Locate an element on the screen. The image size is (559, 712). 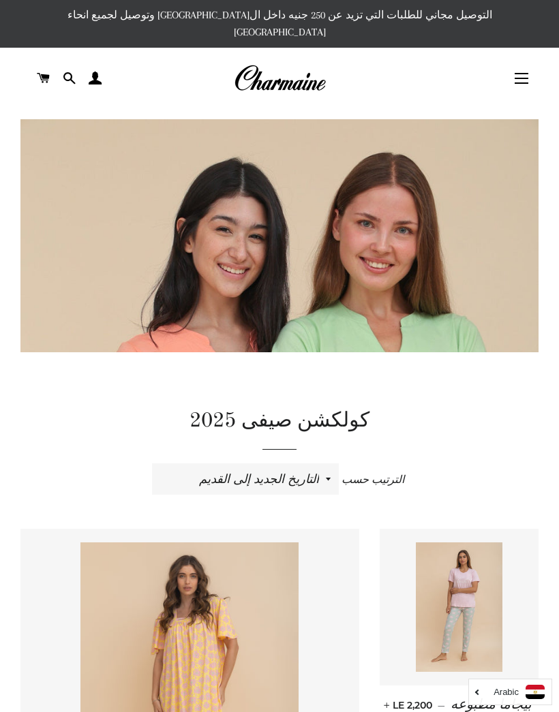
span: الترتيب حسب is located at coordinates (373, 480).